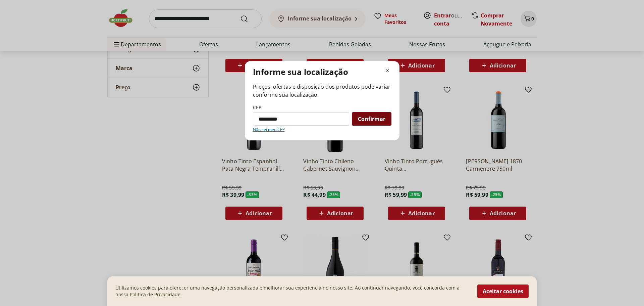  What do you see at coordinates (372, 119) in the screenshot?
I see `button: Confirmar` at bounding box center [372, 119].